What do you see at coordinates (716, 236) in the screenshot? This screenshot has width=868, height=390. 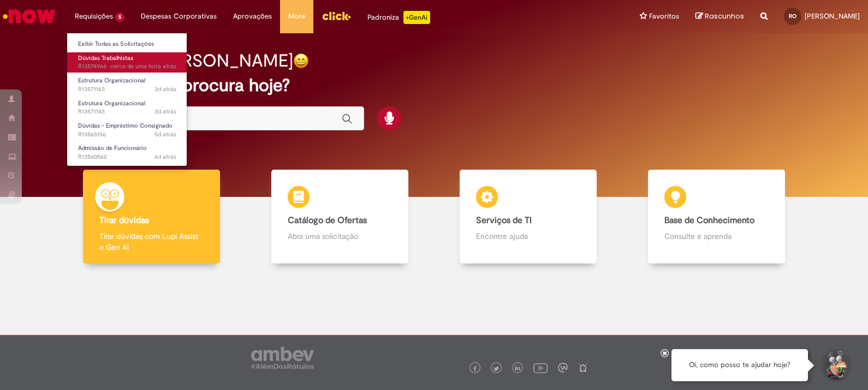 I see `p: Consulte e aprenda` at bounding box center [716, 236].